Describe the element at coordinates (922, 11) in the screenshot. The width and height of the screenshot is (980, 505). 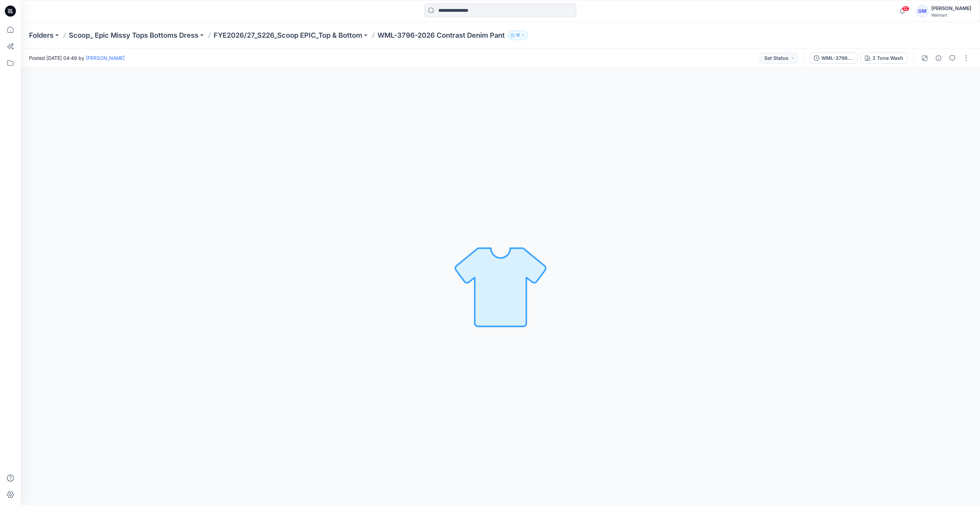
I see `div: GM` at that location.